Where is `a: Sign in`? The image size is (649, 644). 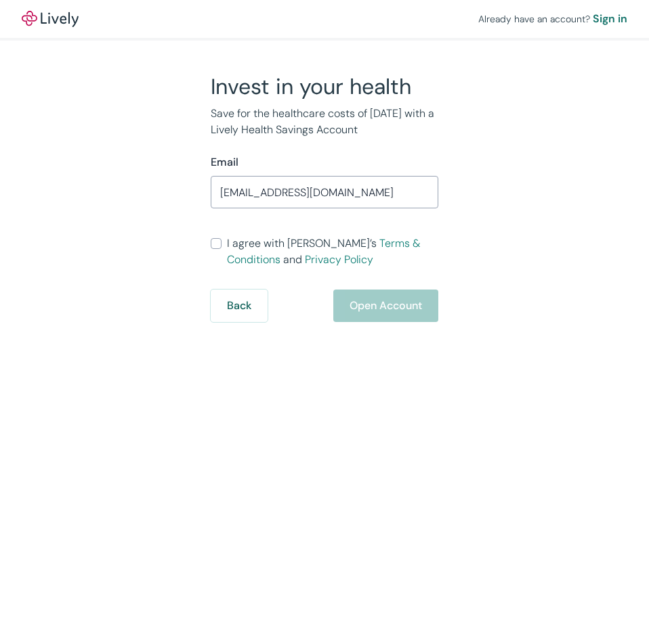 a: Sign in is located at coordinates (609, 19).